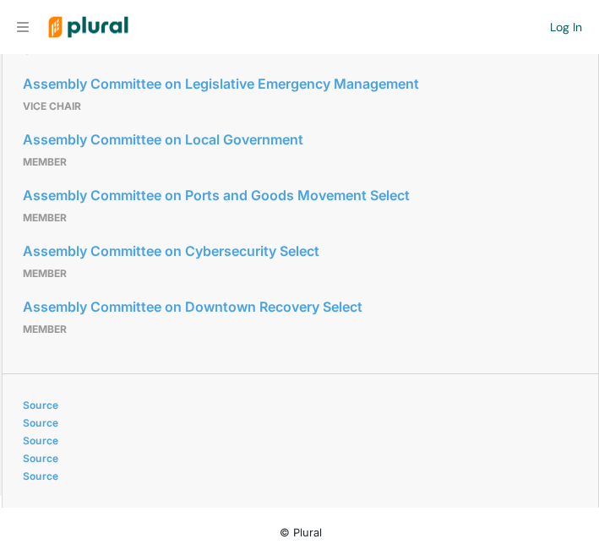 This screenshot has width=599, height=555. What do you see at coordinates (566, 27) in the screenshot?
I see `a: Log In` at bounding box center [566, 27].